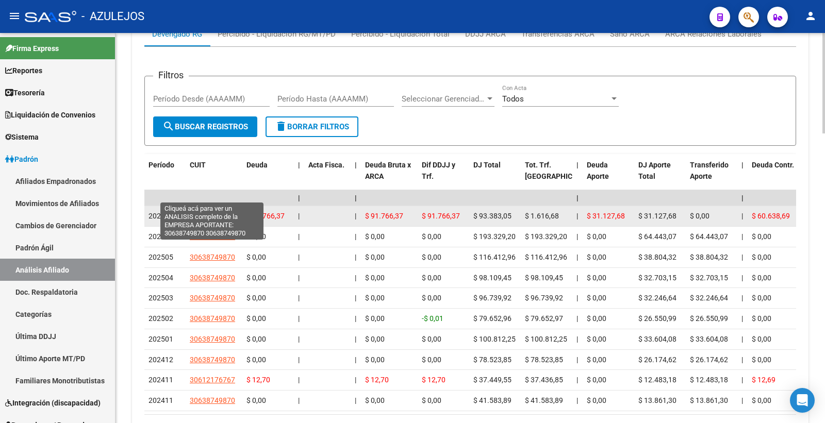 The image size is (825, 423). I want to click on span: $ 31.127,68, so click(657, 216).